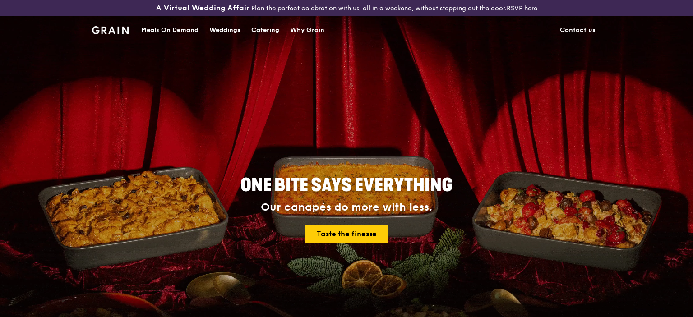 The width and height of the screenshot is (693, 317). I want to click on a: Why Grain, so click(307, 30).